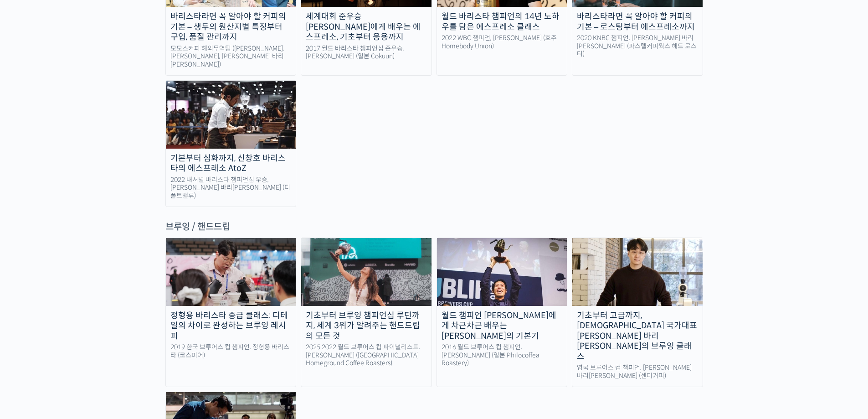 The height and width of the screenshot is (419, 868). What do you see at coordinates (89, 301) in the screenshot?
I see `a: 대화` at bounding box center [89, 301].